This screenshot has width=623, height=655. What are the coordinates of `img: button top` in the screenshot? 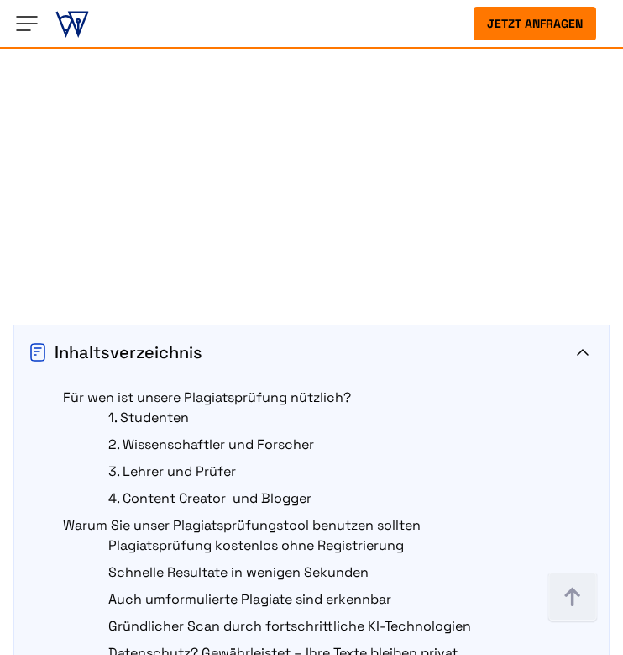 It's located at (573, 597).